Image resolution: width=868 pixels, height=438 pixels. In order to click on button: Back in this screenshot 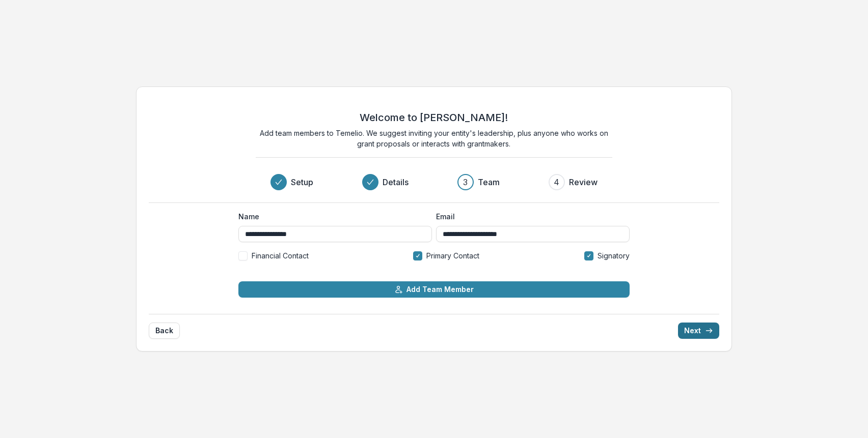, I will do `click(164, 331)`.